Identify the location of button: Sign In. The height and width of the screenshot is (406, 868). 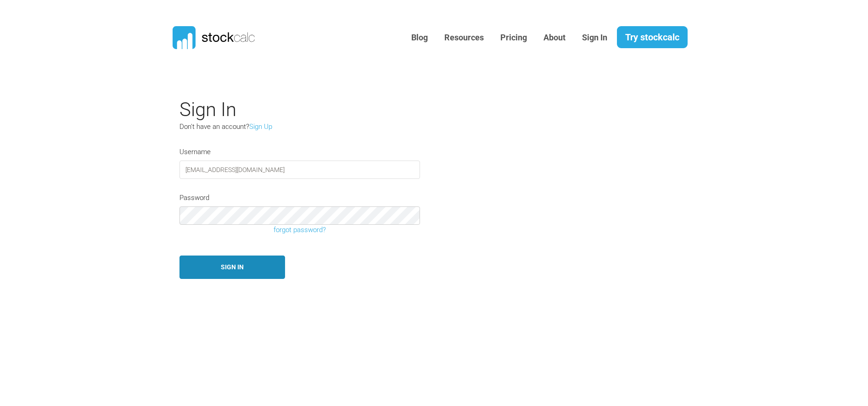
(232, 267).